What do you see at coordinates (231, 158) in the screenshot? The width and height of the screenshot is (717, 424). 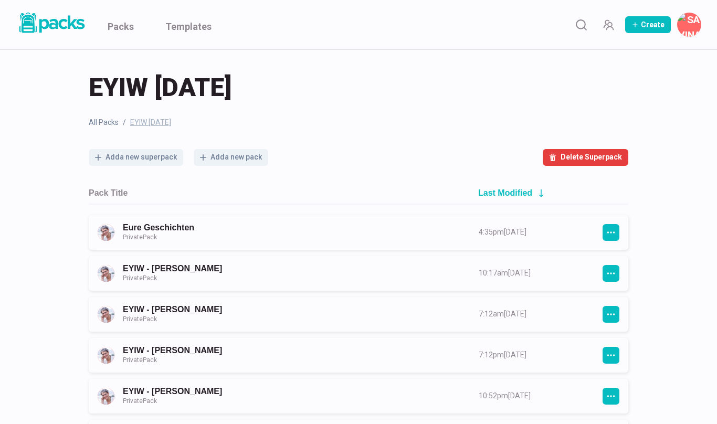 I see `button: Adda new pack` at bounding box center [231, 158].